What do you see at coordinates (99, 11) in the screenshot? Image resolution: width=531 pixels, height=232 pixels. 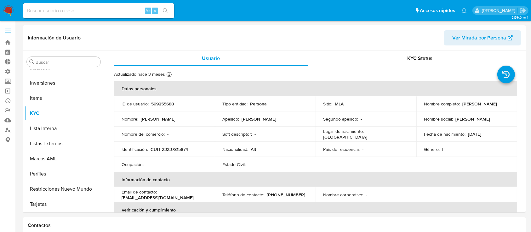 I see `input: Buscar usuario o caso...` at bounding box center [99, 11].